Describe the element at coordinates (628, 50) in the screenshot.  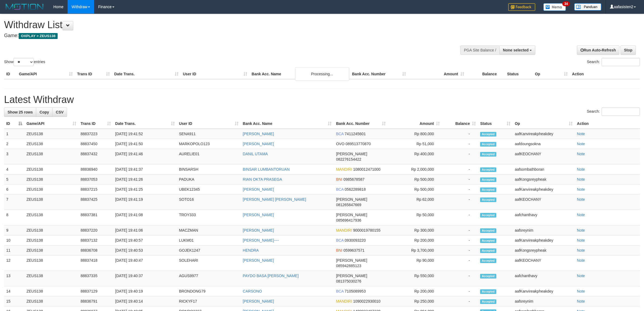
I see `a: Stop` at that location.